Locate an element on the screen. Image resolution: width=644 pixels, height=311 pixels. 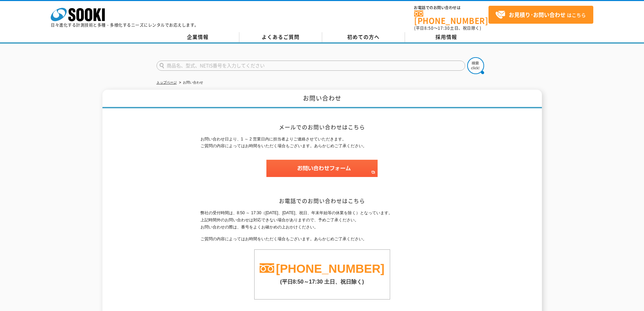
h2: メールでのお問い合わせはこちら is located at coordinates (322, 127).